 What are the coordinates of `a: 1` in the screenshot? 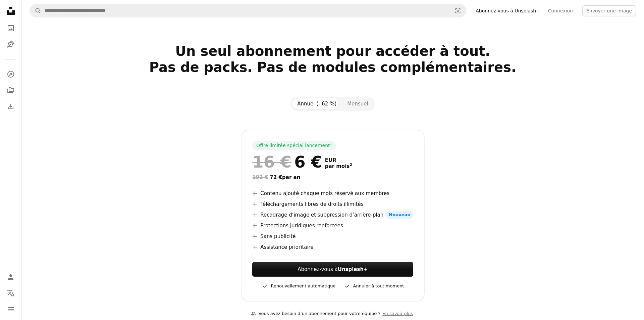 It's located at (331, 146).